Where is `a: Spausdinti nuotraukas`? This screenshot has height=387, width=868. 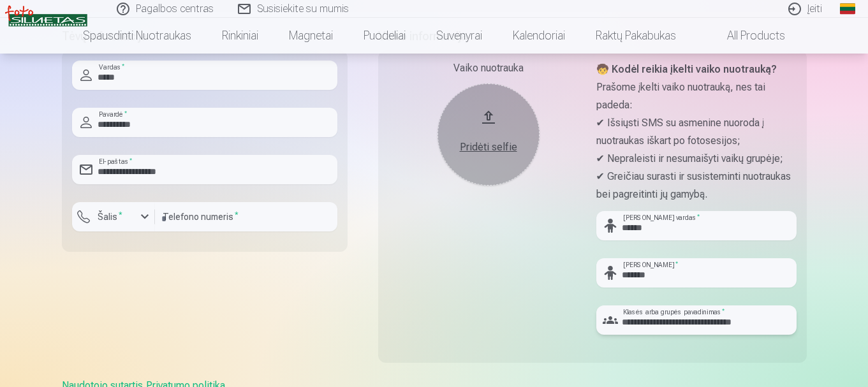
a: Spausdinti nuotraukas is located at coordinates (137, 35).